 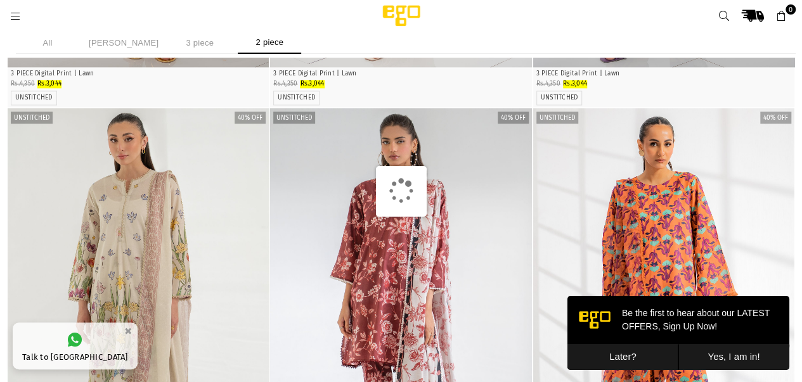 What do you see at coordinates (27, 24) in the screenshot?
I see `img: 0cbaee4b-b7aa-4ae3-95f9-a0cfc8d0fca1.png` at bounding box center [27, 24].